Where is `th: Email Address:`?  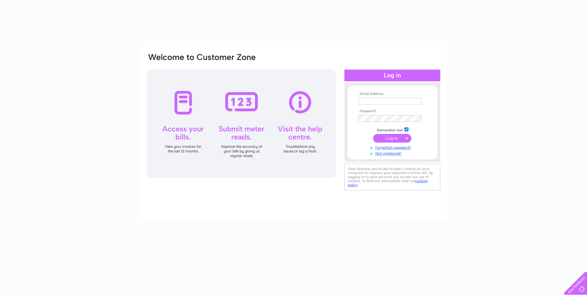 th: Email Address: is located at coordinates (393, 94).